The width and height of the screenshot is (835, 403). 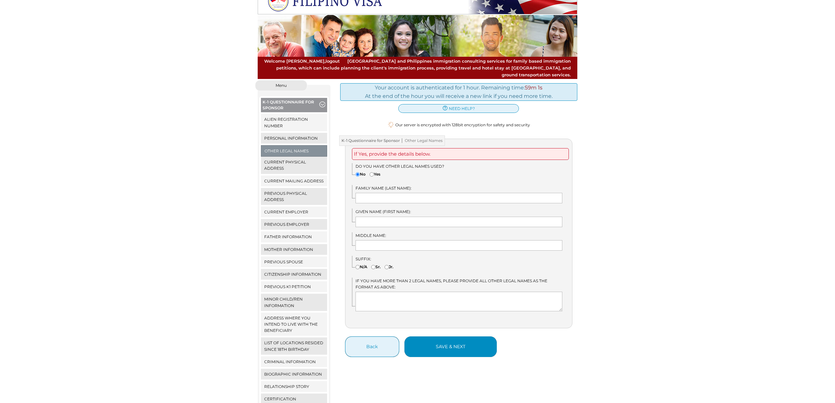 I want to click on span: Given Name (First Name):, so click(x=383, y=211).